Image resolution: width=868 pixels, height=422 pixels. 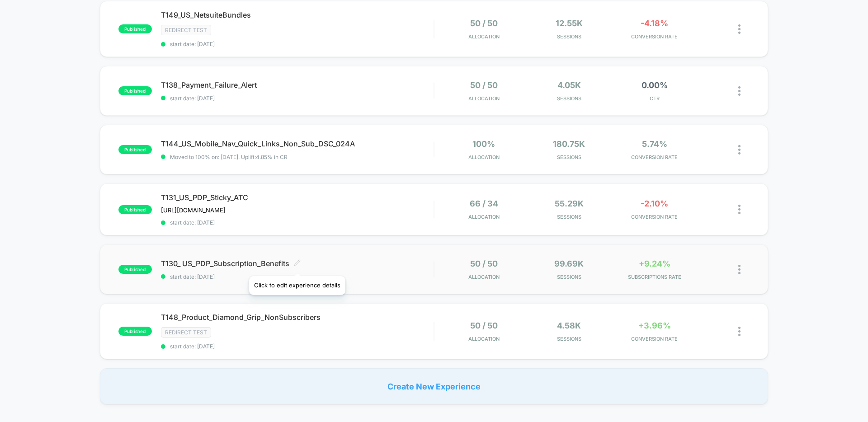 What do you see at coordinates (483, 203) in the screenshot?
I see `span: 66 / 34` at bounding box center [483, 203].